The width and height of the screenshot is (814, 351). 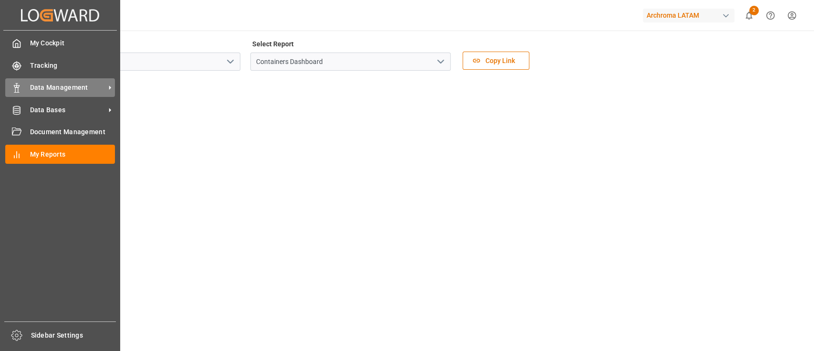 What do you see at coordinates (60, 43) in the screenshot?
I see `a: My Cockpit` at bounding box center [60, 43].